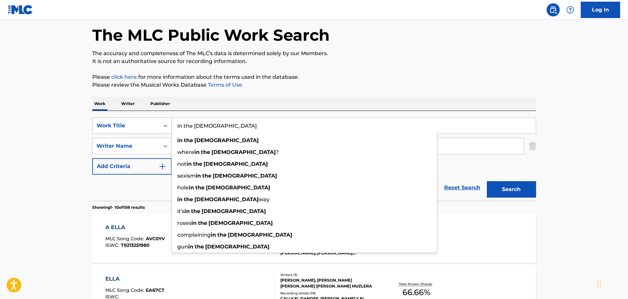  What do you see at coordinates (330, 275) in the screenshot?
I see `div: Writers ( 3 )` at bounding box center [330, 275].